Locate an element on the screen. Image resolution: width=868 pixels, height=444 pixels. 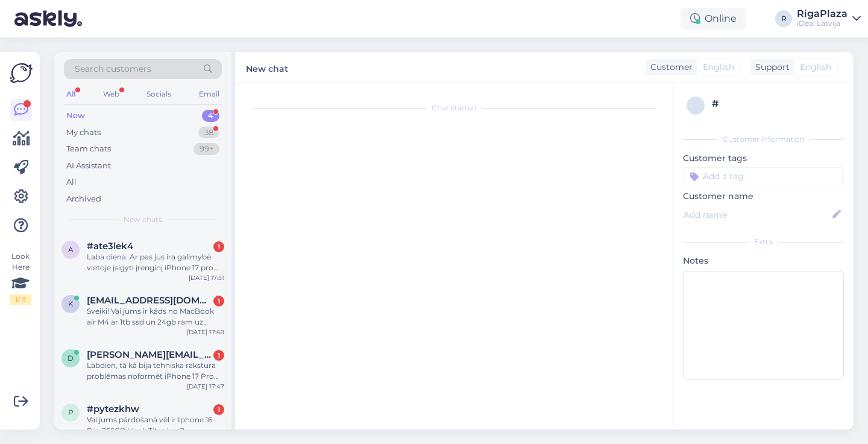
p: Notes is located at coordinates (763, 260).